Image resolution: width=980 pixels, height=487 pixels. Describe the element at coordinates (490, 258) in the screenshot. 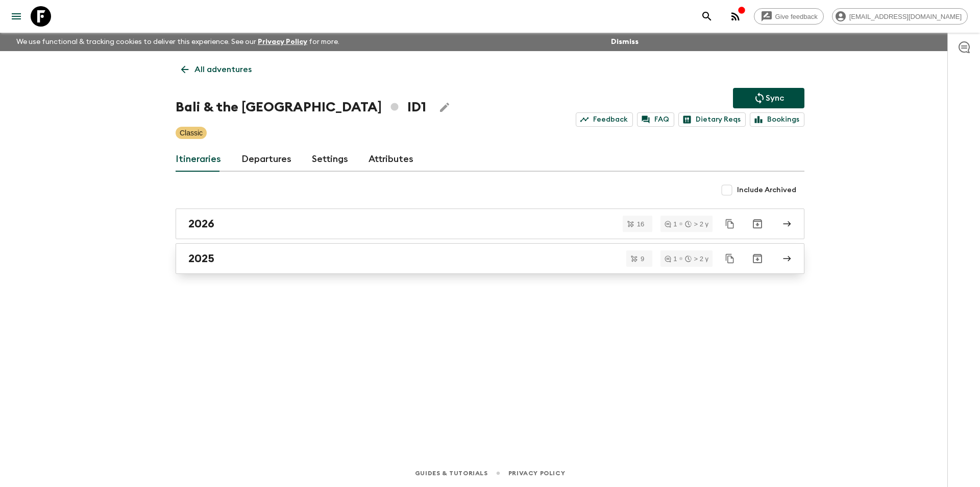

I see `a: 2025` at that location.